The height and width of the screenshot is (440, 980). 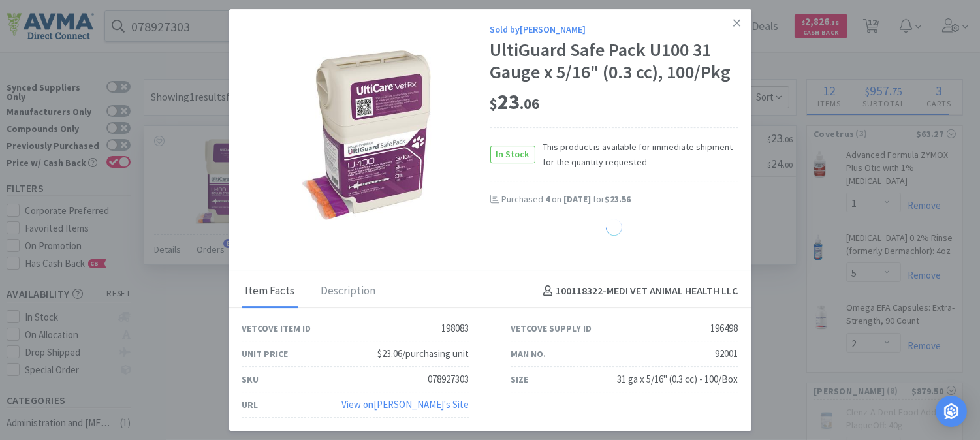 What do you see at coordinates (530, 104) in the screenshot?
I see `span: . 06` at bounding box center [530, 104].